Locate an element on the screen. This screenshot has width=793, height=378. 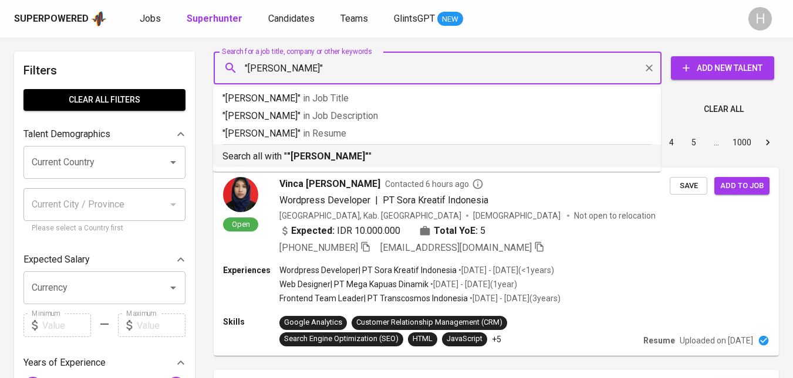
div: Talent Demographics is located at coordinates (104, 134).